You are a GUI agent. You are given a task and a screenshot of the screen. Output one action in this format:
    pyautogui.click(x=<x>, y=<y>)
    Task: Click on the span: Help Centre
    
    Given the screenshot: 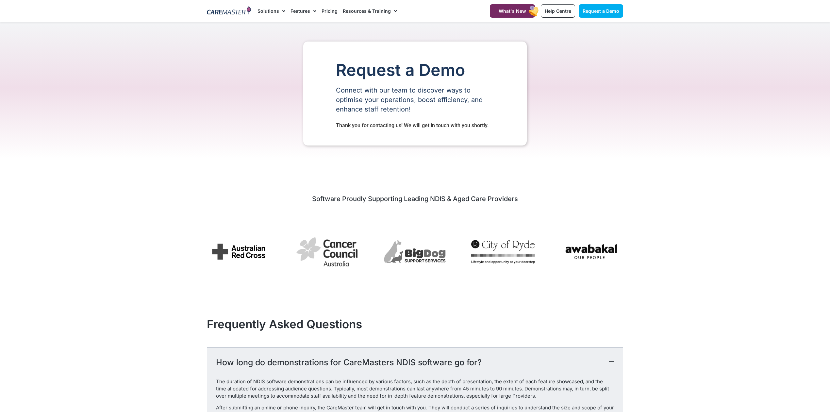 What is the action you would take?
    pyautogui.click(x=558, y=11)
    